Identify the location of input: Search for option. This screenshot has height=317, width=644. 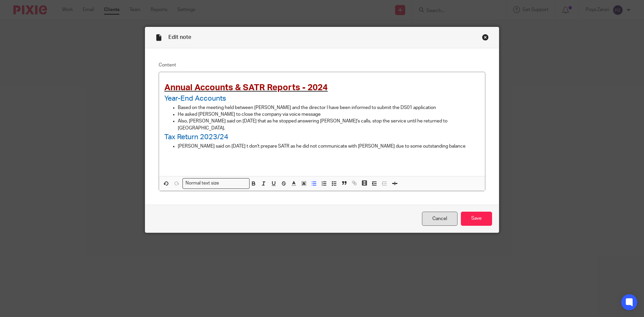
(233, 183).